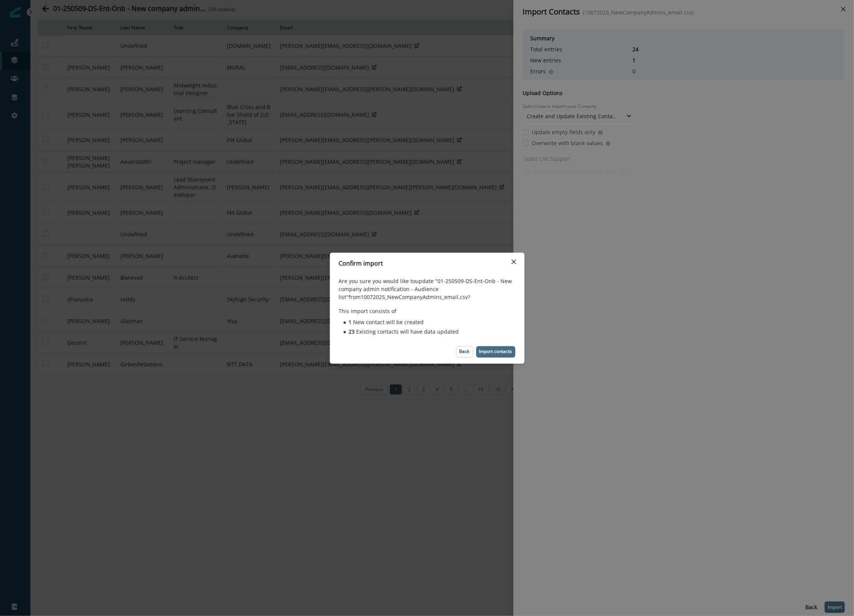  Describe the element at coordinates (387, 322) in the screenshot. I see `p: New contact will be created` at that location.